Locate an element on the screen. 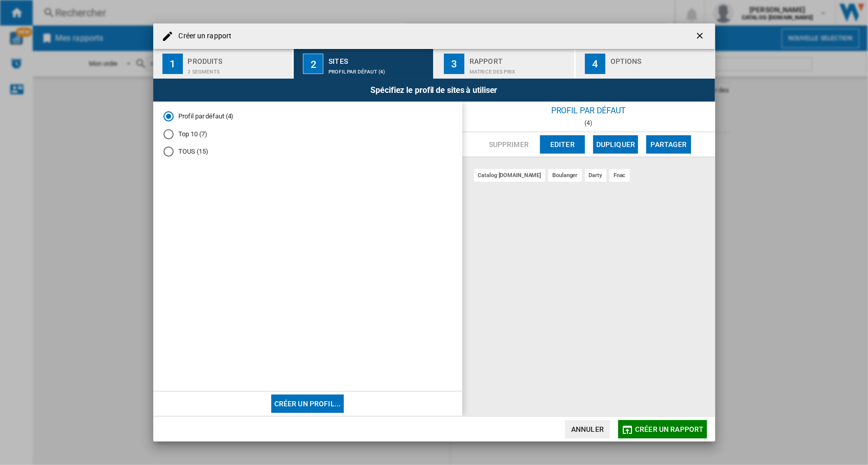  button: 1 Produits 2 segments is located at coordinates (223, 64).